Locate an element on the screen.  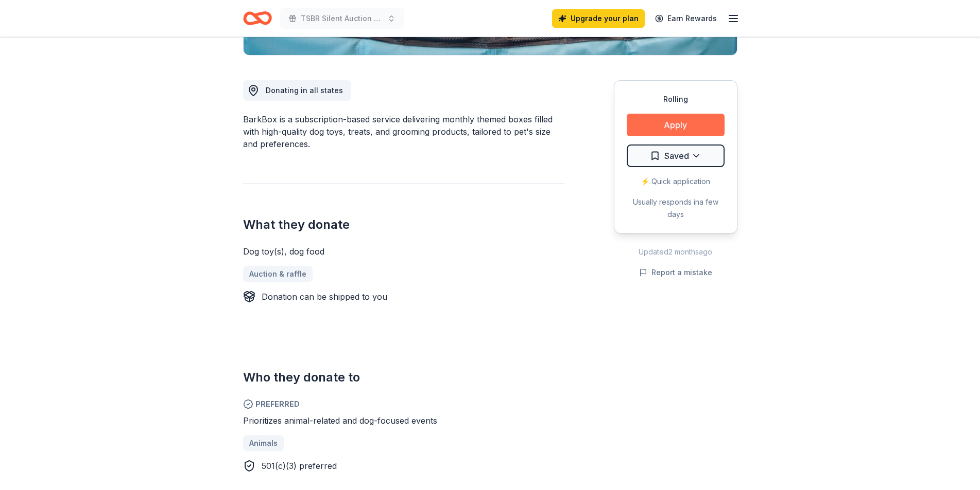
button: Saved is located at coordinates (675, 156).